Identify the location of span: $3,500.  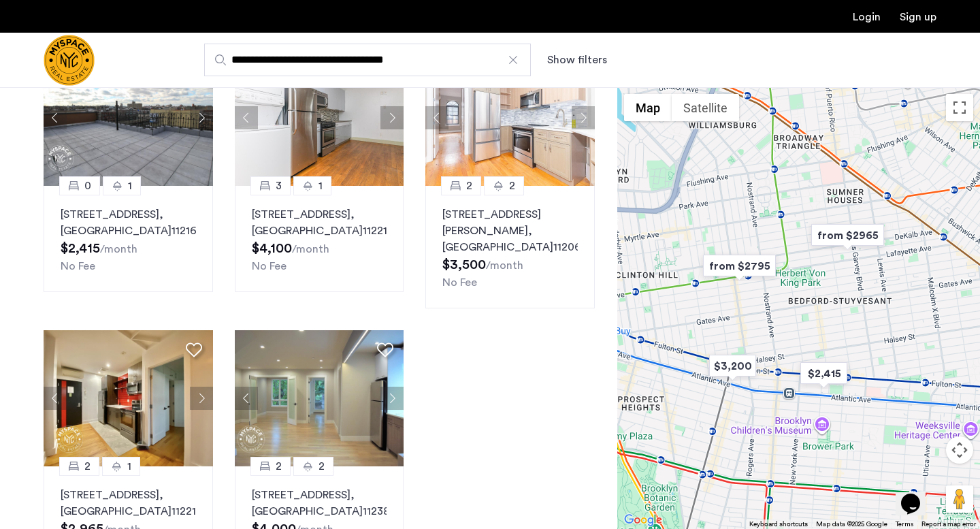
(464, 265).